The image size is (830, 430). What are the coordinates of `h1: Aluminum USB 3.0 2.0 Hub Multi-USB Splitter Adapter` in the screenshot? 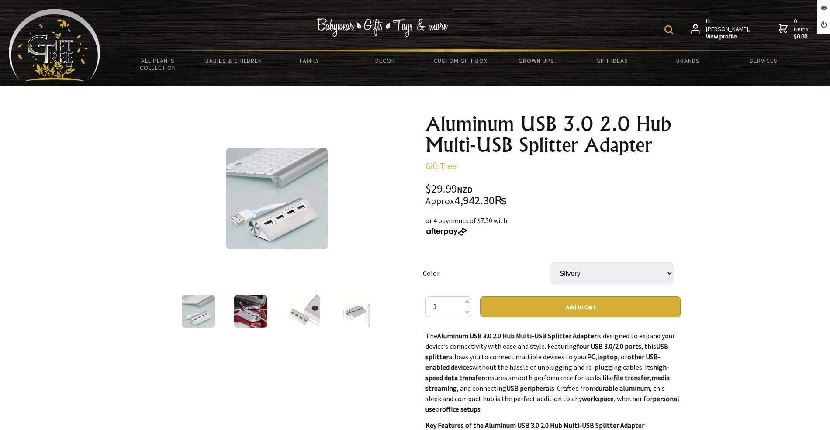 It's located at (553, 134).